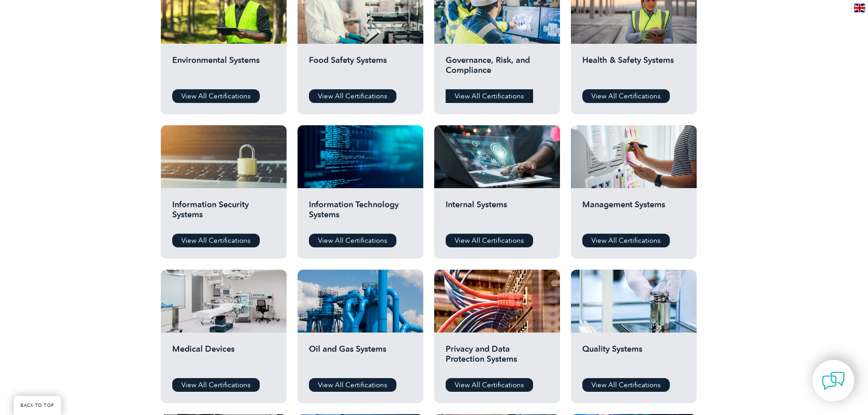 This screenshot has height=415, width=868. Describe the element at coordinates (360, 69) in the screenshot. I see `h2: Food Safety Systems` at that location.